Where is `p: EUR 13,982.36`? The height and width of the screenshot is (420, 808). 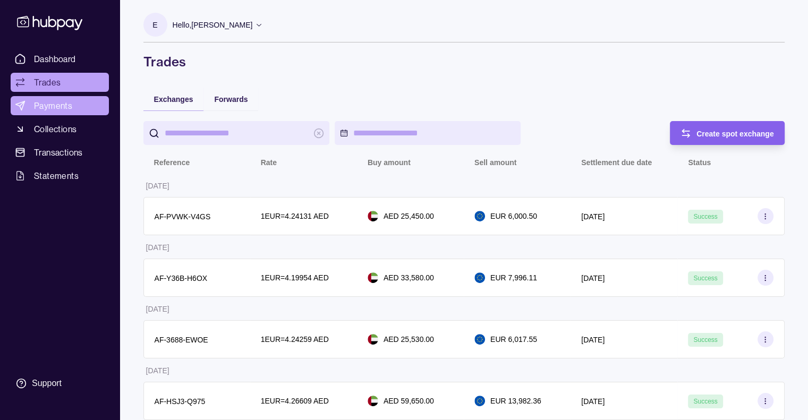
p: EUR 13,982.36 is located at coordinates (516, 401).